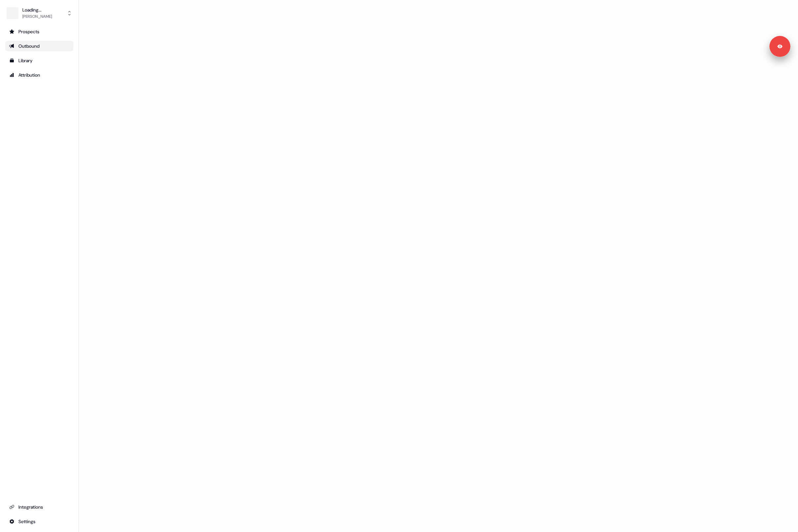  What do you see at coordinates (40, 31) in the screenshot?
I see `a: Go to prospects` at bounding box center [40, 31].